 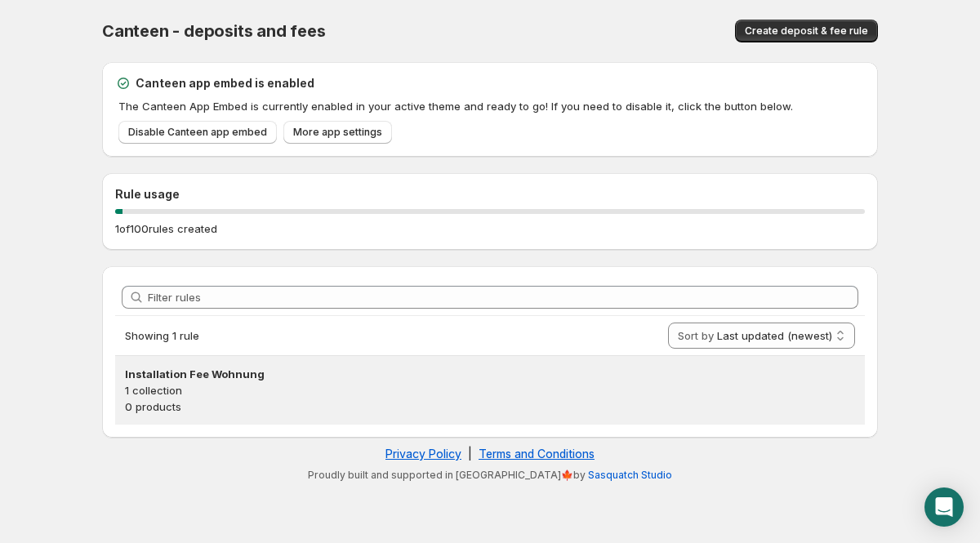 What do you see at coordinates (944, 508) in the screenshot?
I see `div: Open Intercom Messenger` at bounding box center [944, 508].